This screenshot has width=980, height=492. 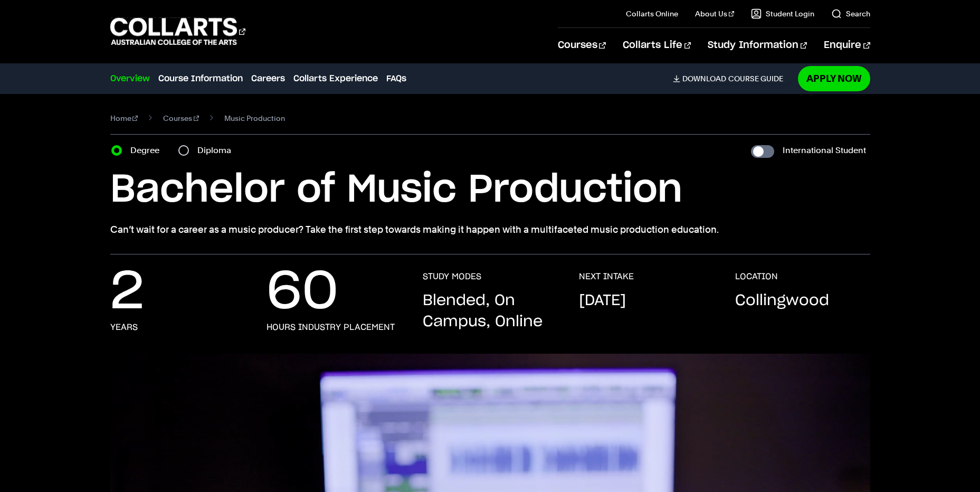 I want to click on span: Music Production, so click(x=255, y=119).